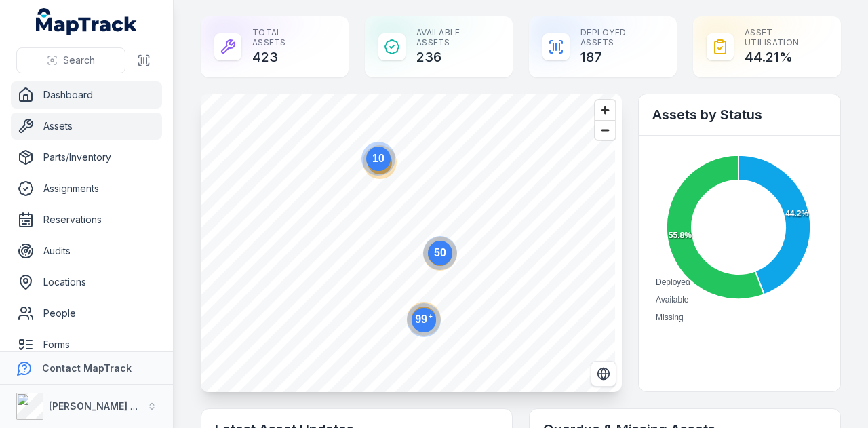  What do you see at coordinates (86, 126) in the screenshot?
I see `a: Assets` at bounding box center [86, 126].